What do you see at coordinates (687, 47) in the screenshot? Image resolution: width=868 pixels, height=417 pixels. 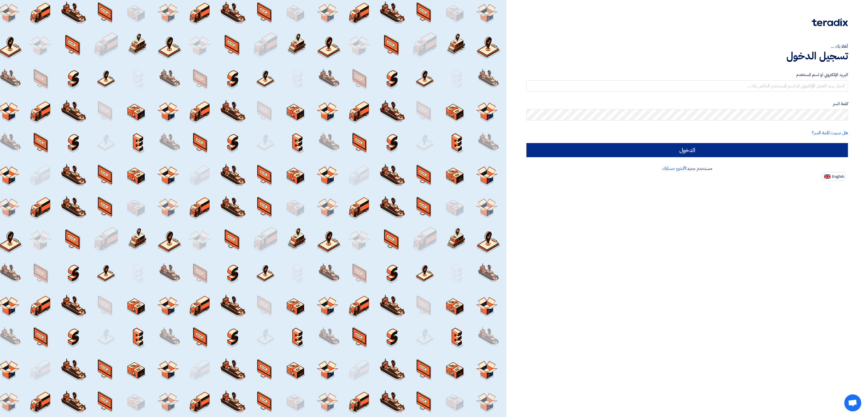 I see `div: أهلا بك ...` at bounding box center [687, 47].